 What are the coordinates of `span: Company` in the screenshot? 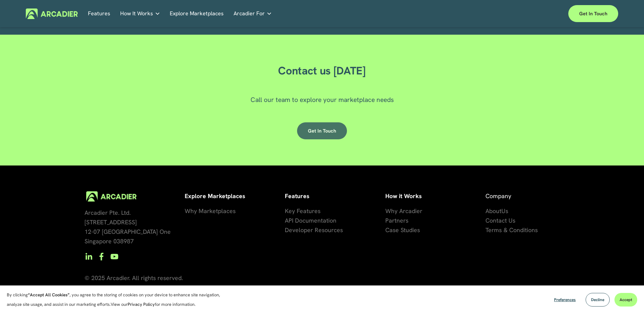 It's located at (498, 195).